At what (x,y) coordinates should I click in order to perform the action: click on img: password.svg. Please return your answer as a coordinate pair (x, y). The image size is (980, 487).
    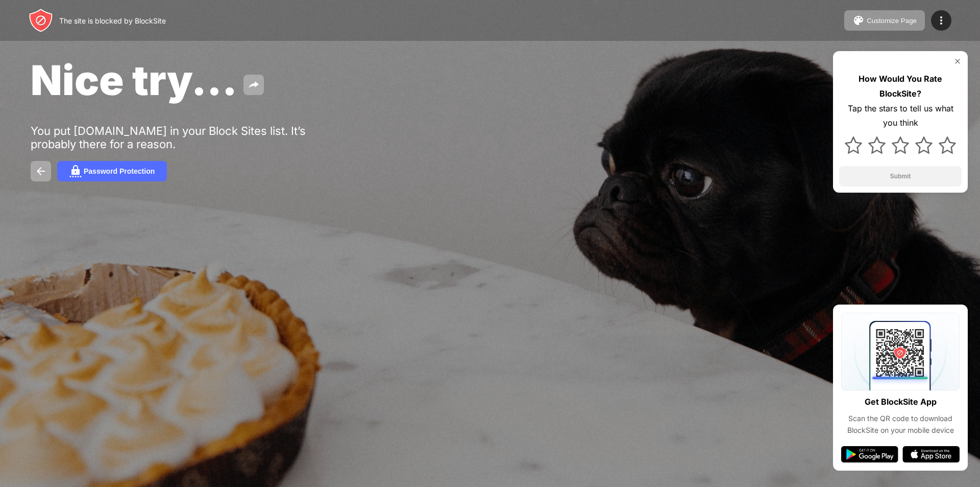
    Looking at the image, I should click on (75, 171).